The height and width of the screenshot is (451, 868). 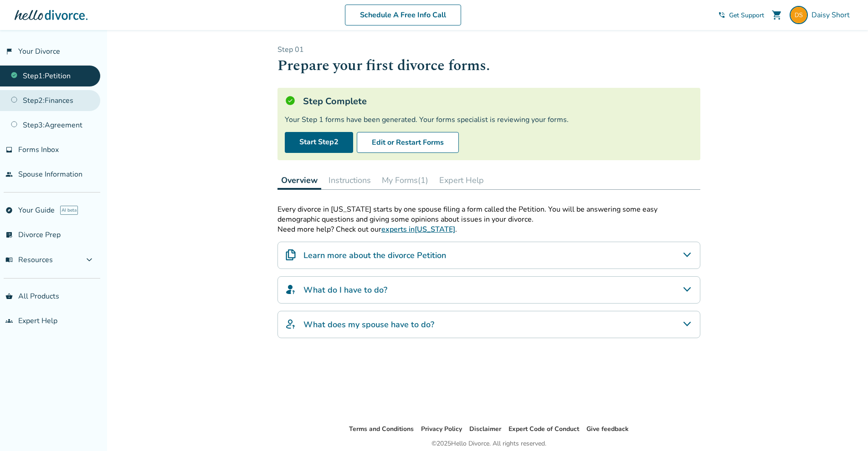 What do you see at coordinates (408, 143) in the screenshot?
I see `button: Edit or Restart Forms` at bounding box center [408, 143].